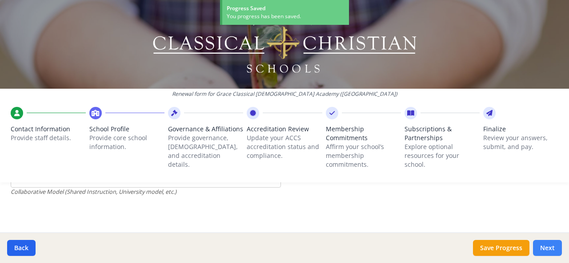 Image resolution: width=569 pixels, height=263 pixels. Describe the element at coordinates (21, 248) in the screenshot. I see `button: Back` at that location.